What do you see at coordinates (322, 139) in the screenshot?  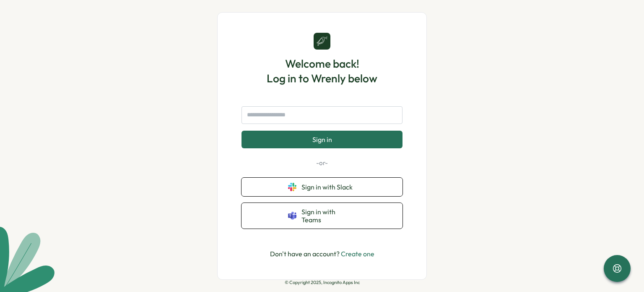 I see `button: Sign in` at bounding box center [322, 139].